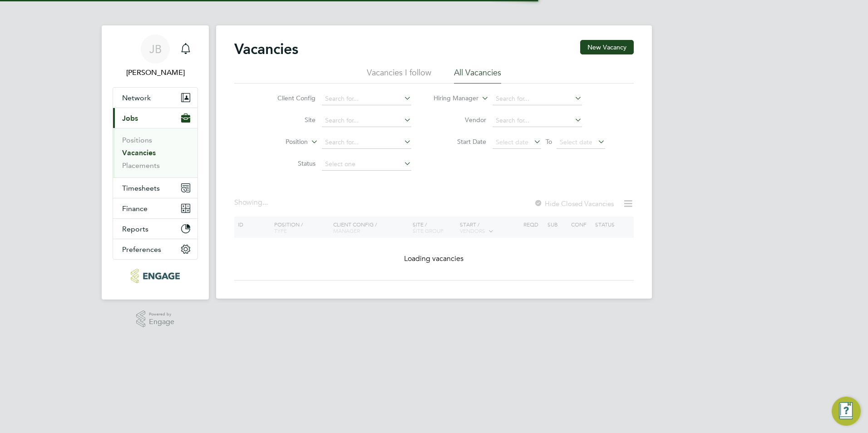 The height and width of the screenshot is (433, 868). What do you see at coordinates (252, 202) in the screenshot?
I see `div: Showing` at bounding box center [252, 202].